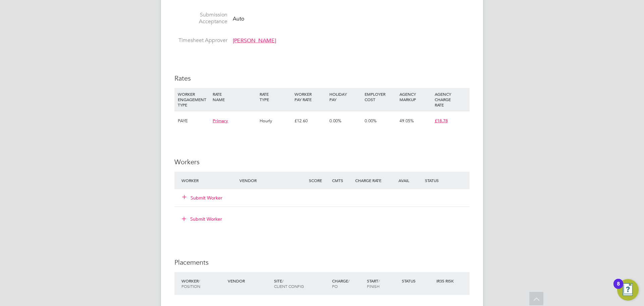 The width and height of the screenshot is (644, 306). Describe the element at coordinates (322, 262) in the screenshot. I see `h3: Placements` at that location.